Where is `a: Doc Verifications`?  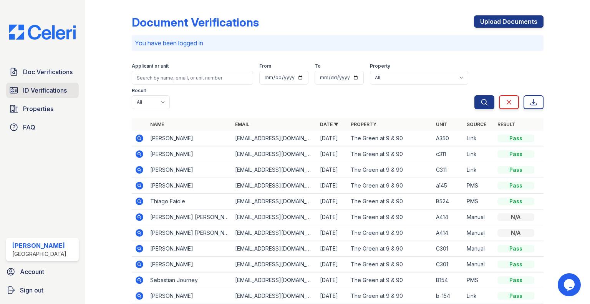
a: Doc Verifications is located at coordinates (42, 72).